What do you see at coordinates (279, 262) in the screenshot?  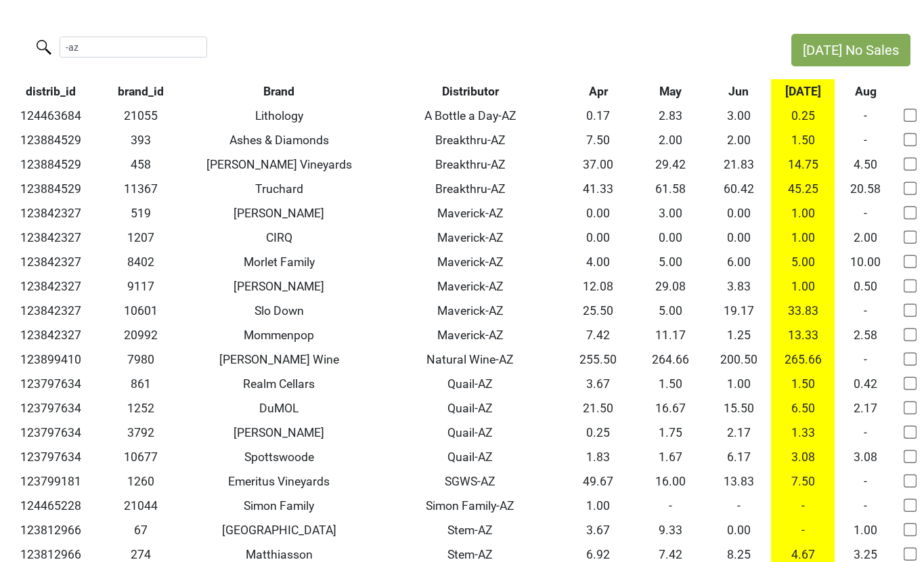 I see `td: Morlet Family` at bounding box center [279, 262].